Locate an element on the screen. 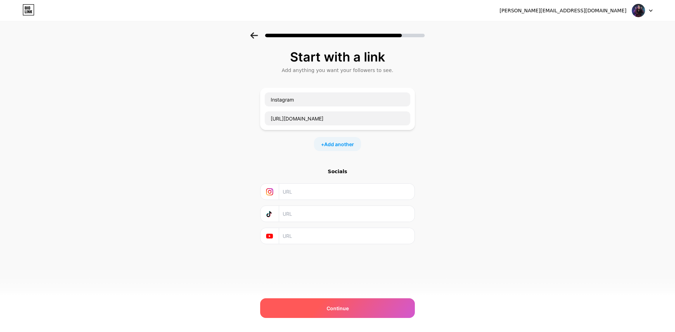 This screenshot has width=675, height=332. div: Start with a link is located at coordinates (338, 57).